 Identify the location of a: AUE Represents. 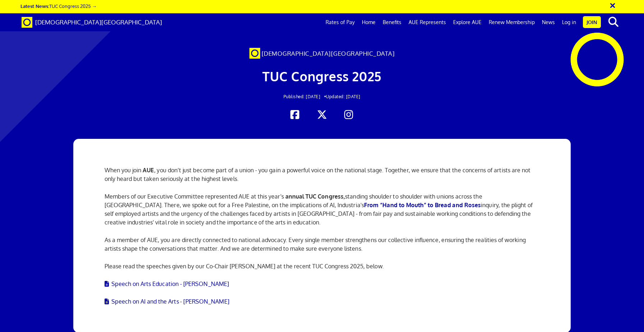
(427, 22).